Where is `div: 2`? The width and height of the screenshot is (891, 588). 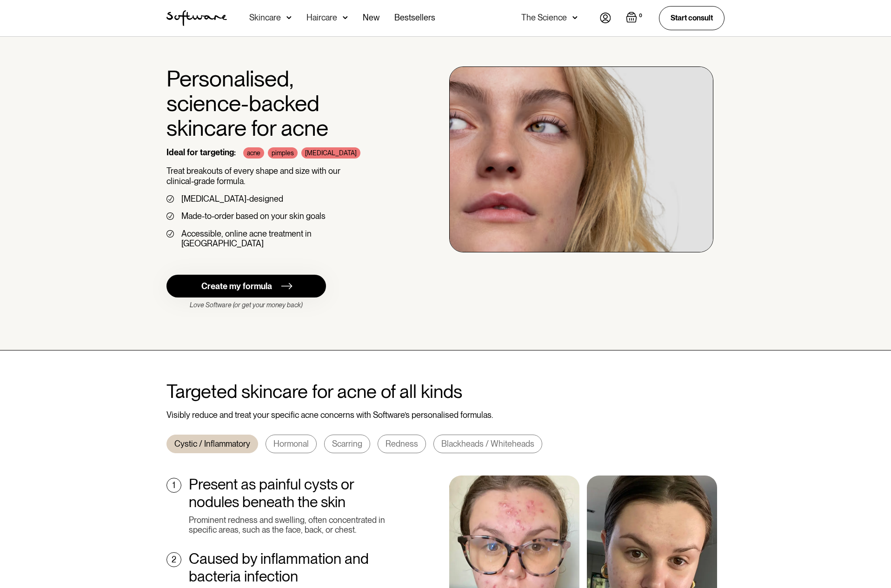
div: 2 is located at coordinates (174, 559).